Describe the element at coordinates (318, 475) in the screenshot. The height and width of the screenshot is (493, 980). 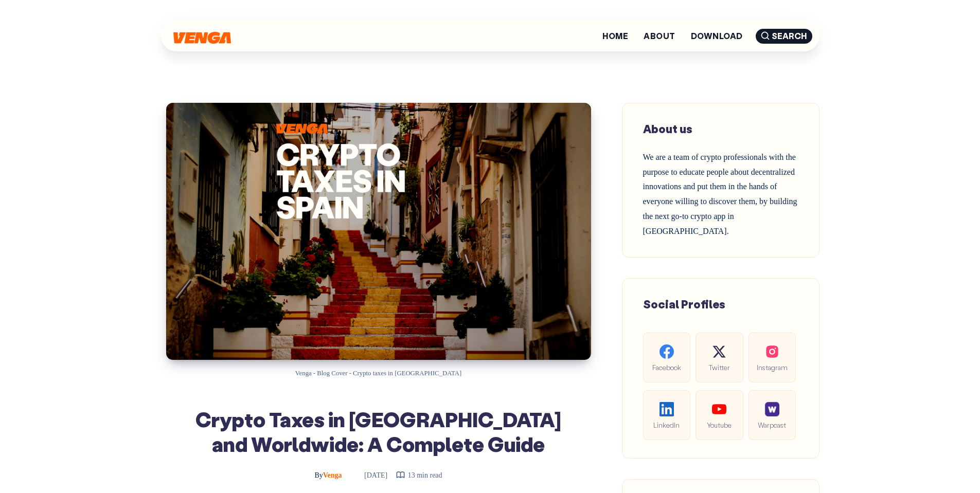
I see `span: By` at that location.